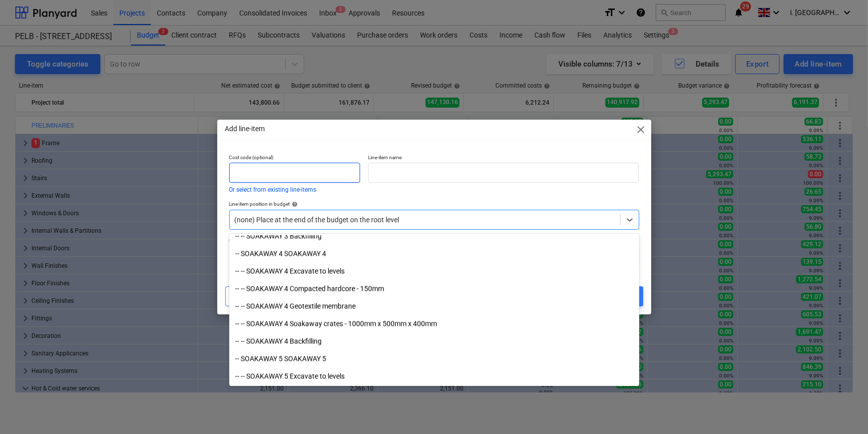 Image resolution: width=868 pixels, height=434 pixels. I want to click on div: -- SOAKAWAY 4 SOAKAWAY 4, so click(434, 253).